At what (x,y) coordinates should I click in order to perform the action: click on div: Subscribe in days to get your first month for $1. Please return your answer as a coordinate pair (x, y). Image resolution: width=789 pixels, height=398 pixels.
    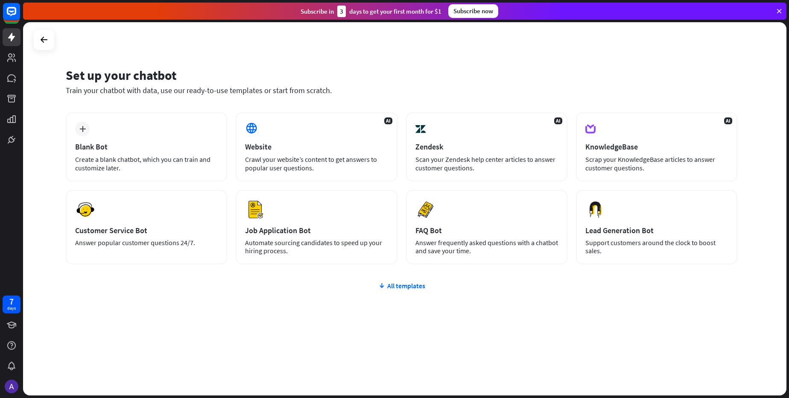
    Looking at the image, I should click on (371, 11).